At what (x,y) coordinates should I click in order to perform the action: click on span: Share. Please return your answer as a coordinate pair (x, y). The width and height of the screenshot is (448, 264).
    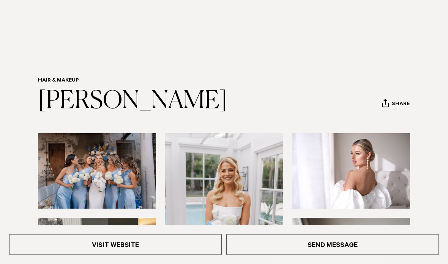
    Looking at the image, I should click on (400, 105).